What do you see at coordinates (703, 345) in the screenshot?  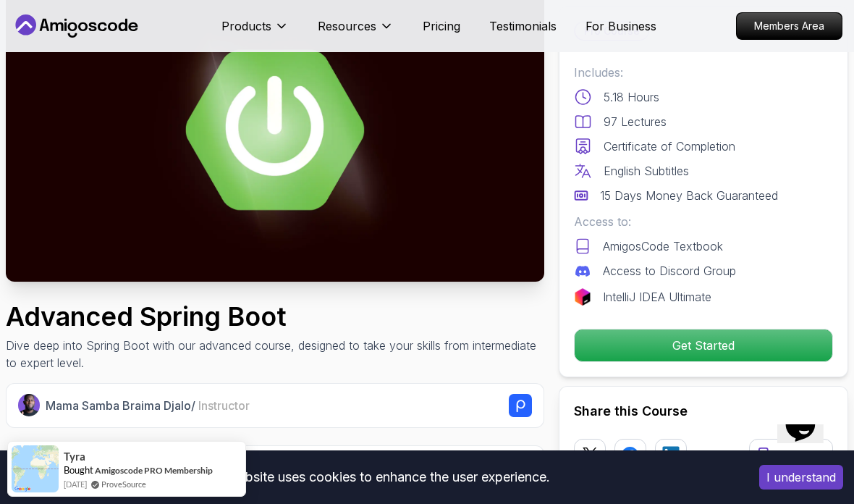 I see `button: Get Started` at bounding box center [703, 345].